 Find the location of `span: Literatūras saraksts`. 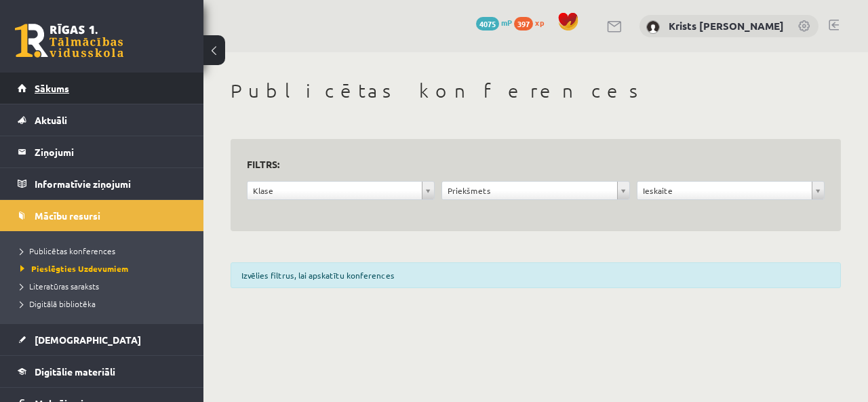

span: Literatūras saraksts is located at coordinates (60, 286).